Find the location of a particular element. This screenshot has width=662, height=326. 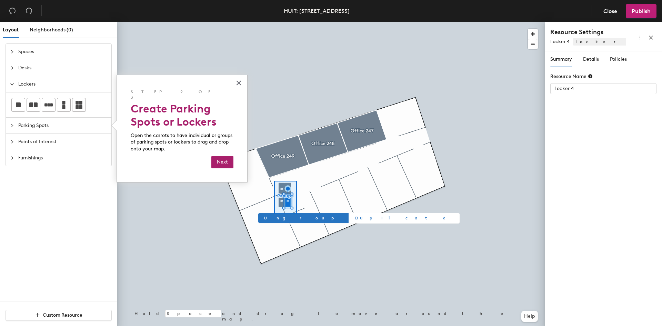

span: Layout is located at coordinates (11, 30).